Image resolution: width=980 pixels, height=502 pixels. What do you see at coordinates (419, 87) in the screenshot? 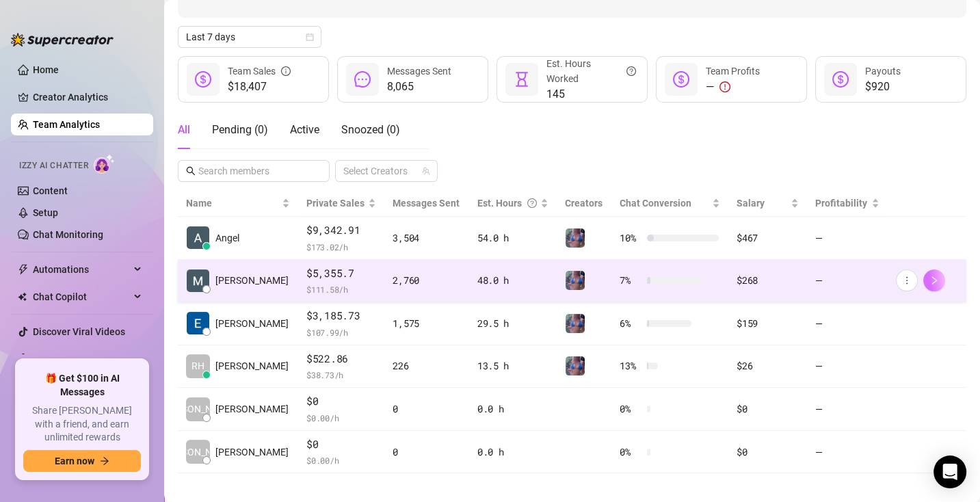
I see `span: 8,065` at bounding box center [419, 87].